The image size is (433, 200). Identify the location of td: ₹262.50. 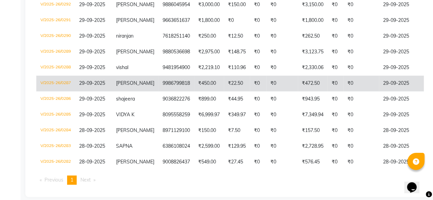
(313, 36).